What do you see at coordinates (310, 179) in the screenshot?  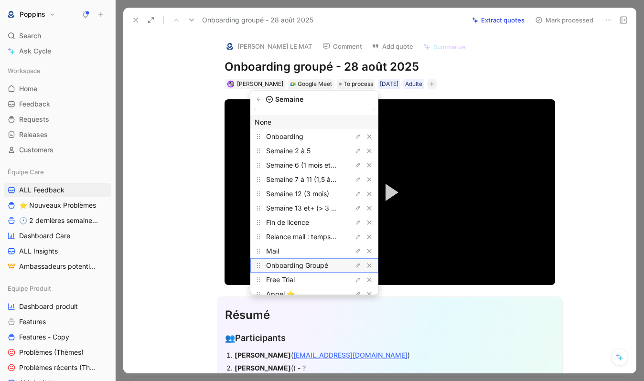 I see `span: Semaine 7 à 11 (1,5 à 3 mois)` at bounding box center [310, 179].